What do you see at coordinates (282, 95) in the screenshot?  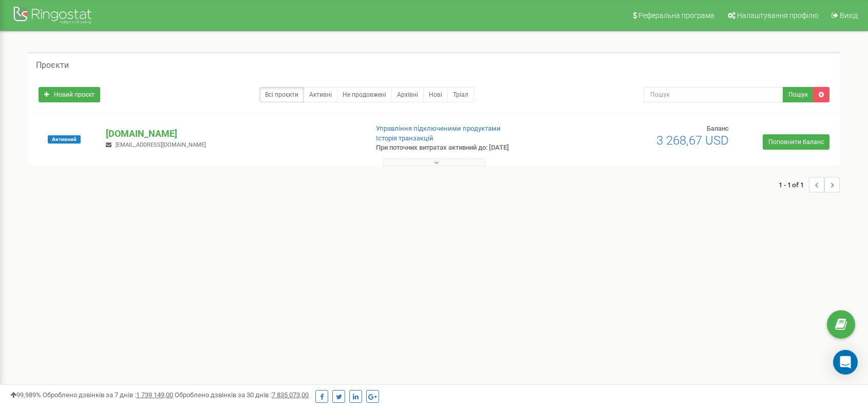 I see `a: Всі проєкти` at bounding box center [282, 95].